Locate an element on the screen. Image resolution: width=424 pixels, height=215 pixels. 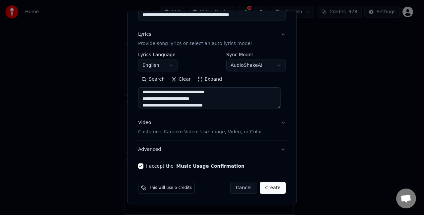
label: I accept the is located at coordinates (195, 166).